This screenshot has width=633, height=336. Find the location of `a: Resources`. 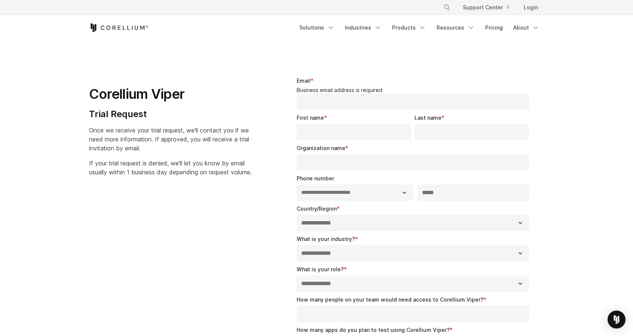

a: Resources is located at coordinates (456, 28).